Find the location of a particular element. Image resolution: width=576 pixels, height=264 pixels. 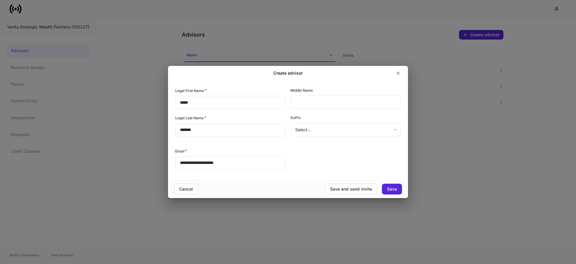

h6: Legal Last Name is located at coordinates (191, 118).